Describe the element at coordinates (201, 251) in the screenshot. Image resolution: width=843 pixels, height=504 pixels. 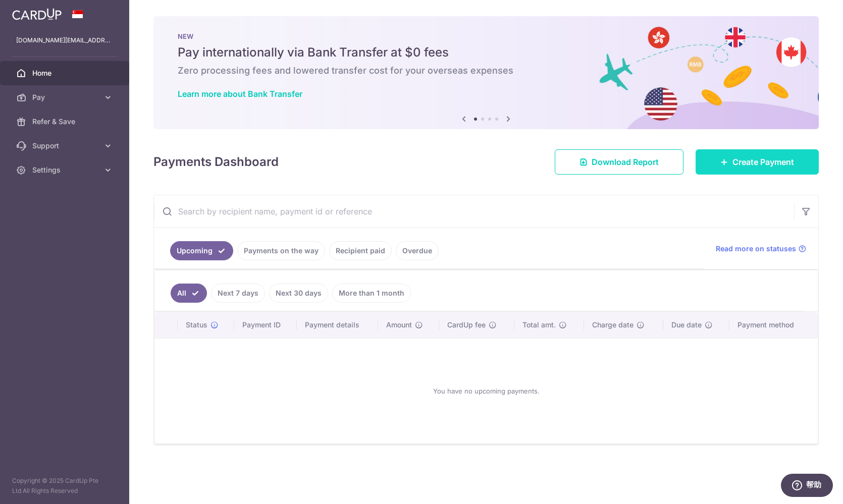
I see `a: Upcoming` at that location.